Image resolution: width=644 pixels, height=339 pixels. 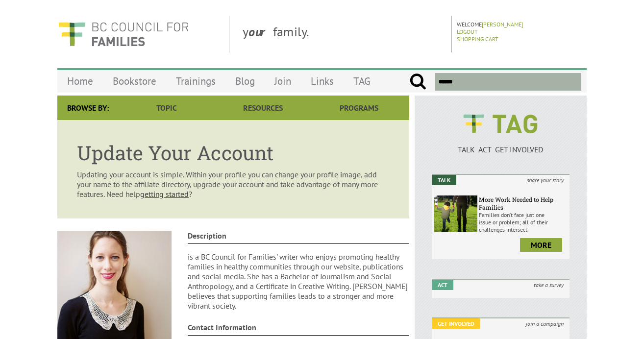 What do you see at coordinates (135, 81) in the screenshot?
I see `a: Bookstore` at bounding box center [135, 81].